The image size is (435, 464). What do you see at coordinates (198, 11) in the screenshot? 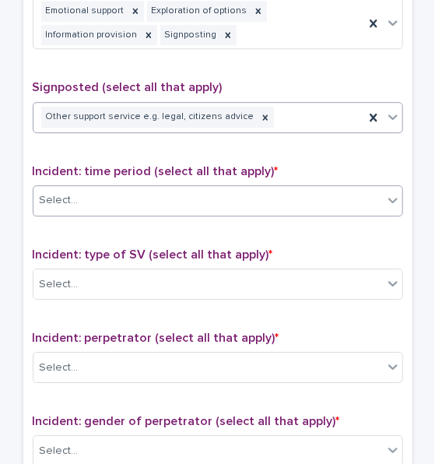
I see `div: Exploration of options` at bounding box center [198, 11].